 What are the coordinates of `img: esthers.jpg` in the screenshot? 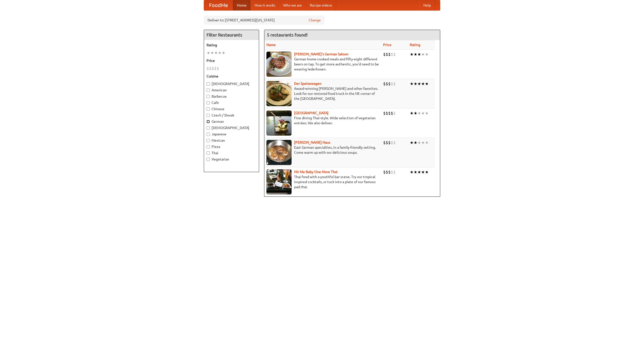 It's located at (279, 64).